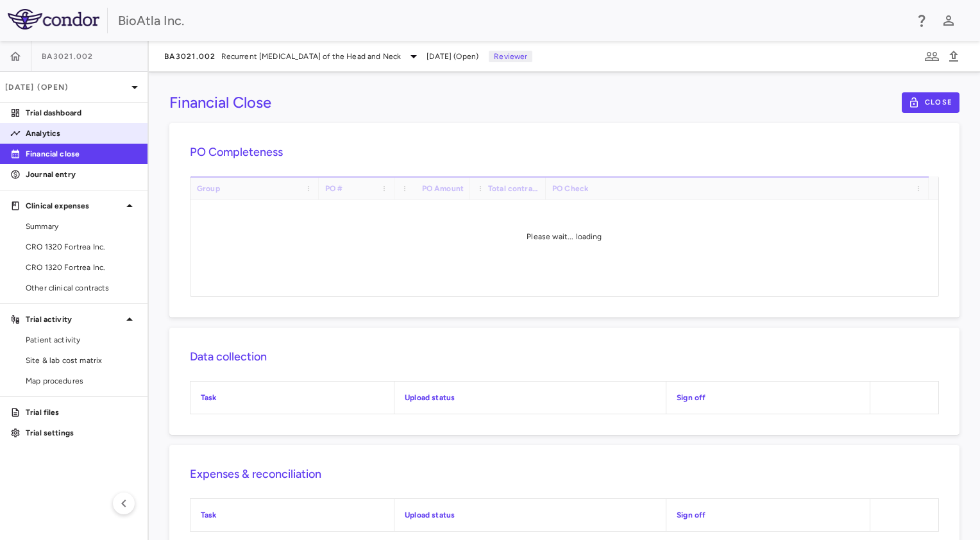  Describe the element at coordinates (81, 133) in the screenshot. I see `p: Analytics` at that location.